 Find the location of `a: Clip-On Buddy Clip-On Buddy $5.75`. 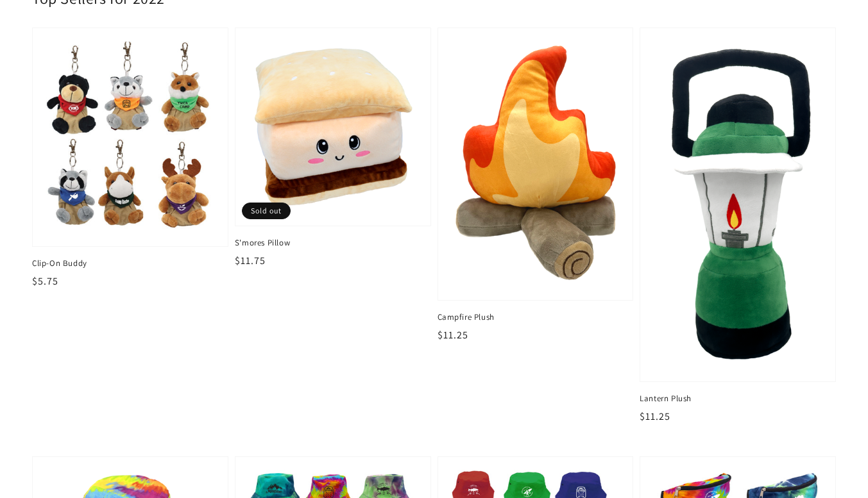

a: Clip-On Buddy Clip-On Buddy $5.75 is located at coordinates (130, 159).